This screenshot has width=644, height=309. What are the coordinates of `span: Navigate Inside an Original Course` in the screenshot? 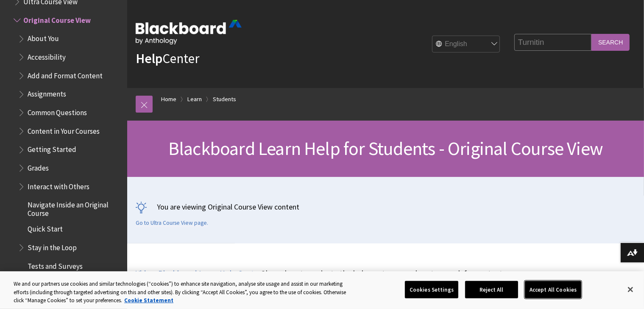 It's located at (74, 208).